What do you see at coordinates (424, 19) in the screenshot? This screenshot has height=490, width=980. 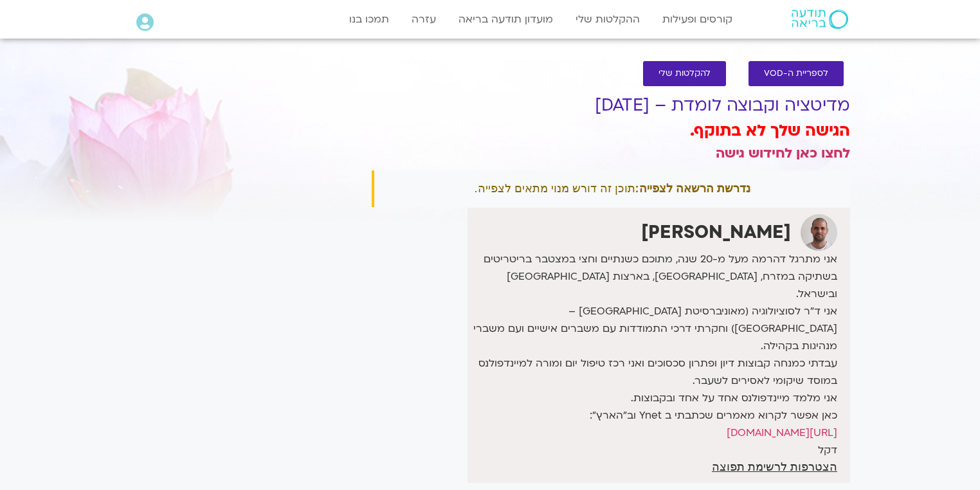 I see `a: עזרה` at bounding box center [424, 19].